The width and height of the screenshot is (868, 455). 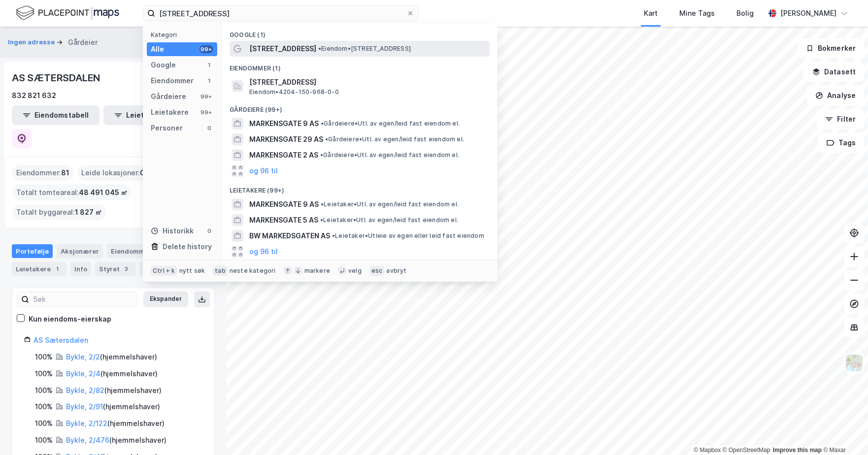 What do you see at coordinates (650, 13) in the screenshot?
I see `div: Kart` at bounding box center [650, 13].